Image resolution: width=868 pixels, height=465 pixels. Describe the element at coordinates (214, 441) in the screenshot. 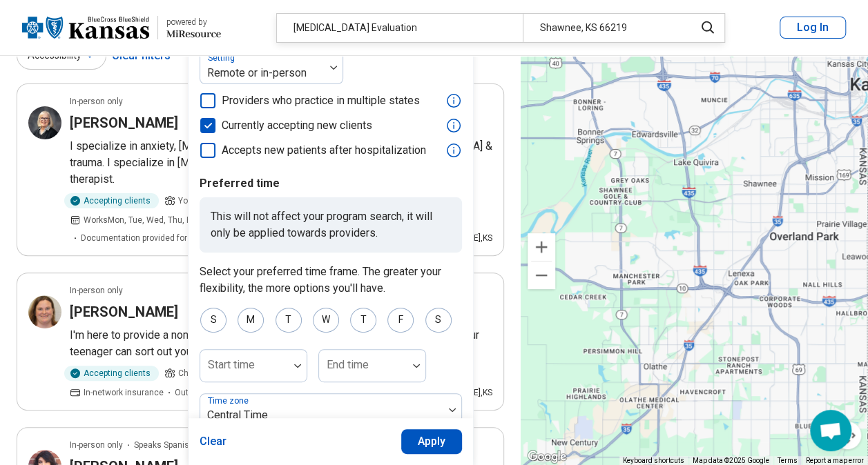

I see `button: Clear` at that location.